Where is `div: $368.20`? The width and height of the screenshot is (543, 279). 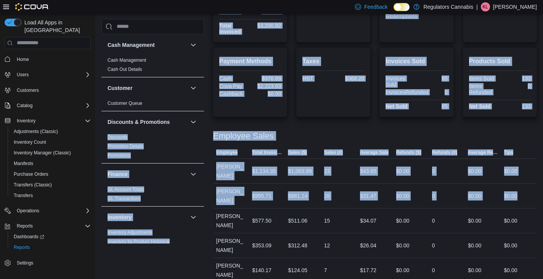 div: $368.20 is located at coordinates (350, 79).